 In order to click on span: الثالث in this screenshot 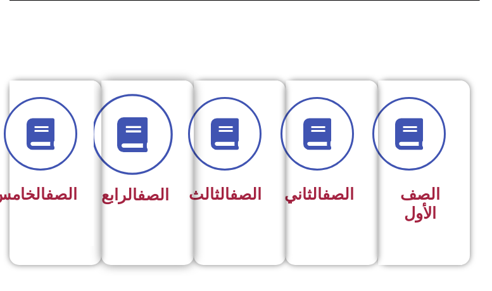, I will do `click(225, 194)`.